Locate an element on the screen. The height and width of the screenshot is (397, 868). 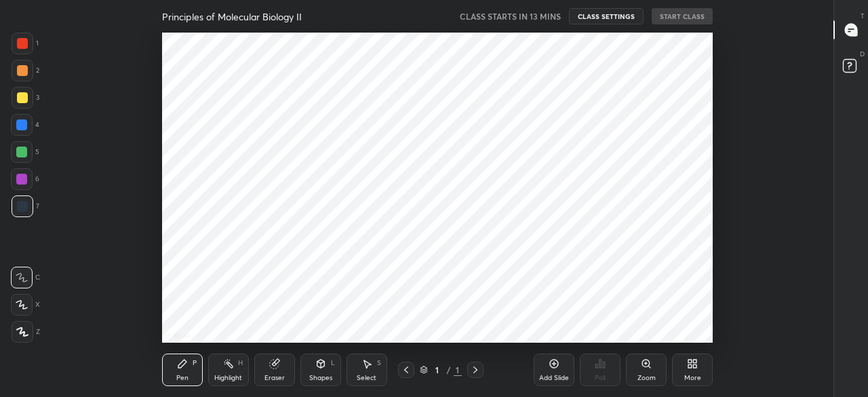
div: X is located at coordinates (25, 305).